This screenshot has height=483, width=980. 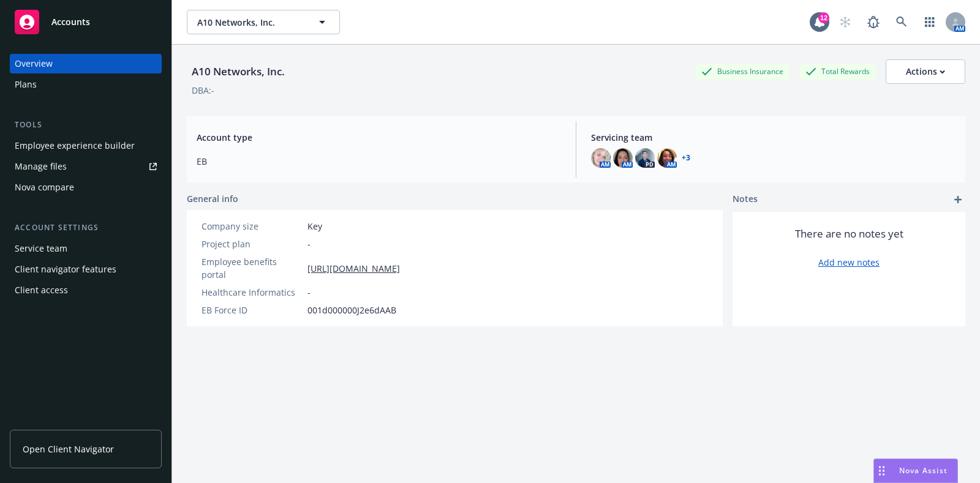 What do you see at coordinates (86, 269) in the screenshot?
I see `a: Client navigator features` at bounding box center [86, 269].